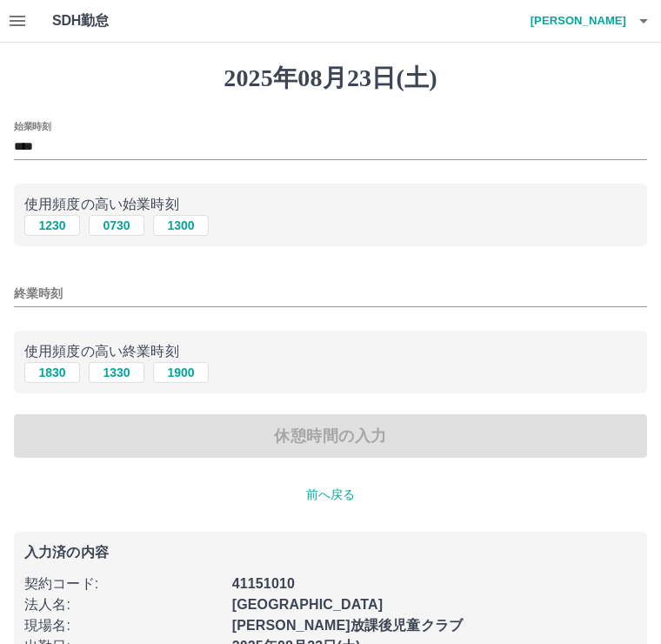  What do you see at coordinates (123, 626) in the screenshot?
I see `p: 現場名 :` at bounding box center [123, 626].